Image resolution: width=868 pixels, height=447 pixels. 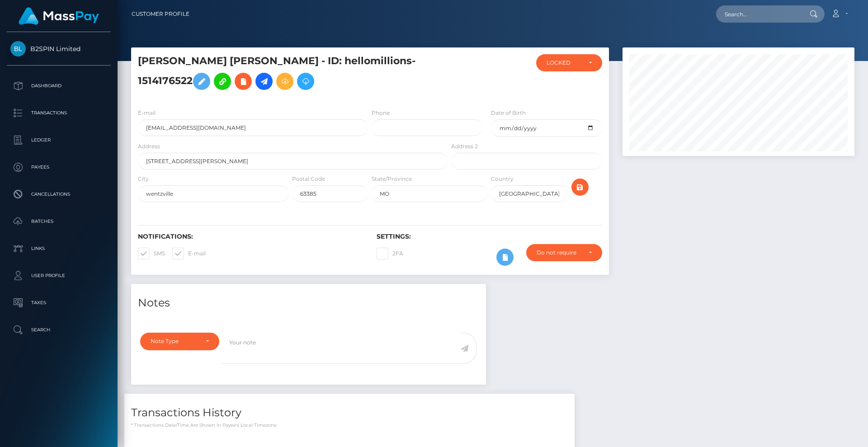 What do you see at coordinates (380, 113) in the screenshot?
I see `label: Phone` at bounding box center [380, 113].